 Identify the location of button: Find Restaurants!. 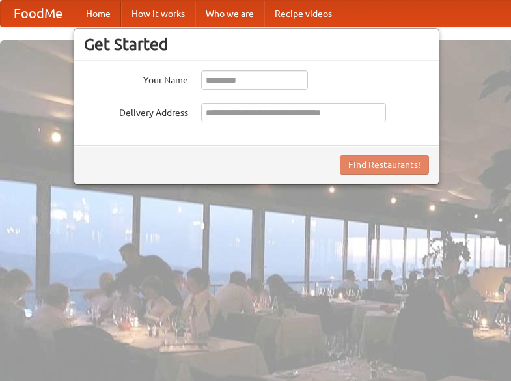
(384, 165).